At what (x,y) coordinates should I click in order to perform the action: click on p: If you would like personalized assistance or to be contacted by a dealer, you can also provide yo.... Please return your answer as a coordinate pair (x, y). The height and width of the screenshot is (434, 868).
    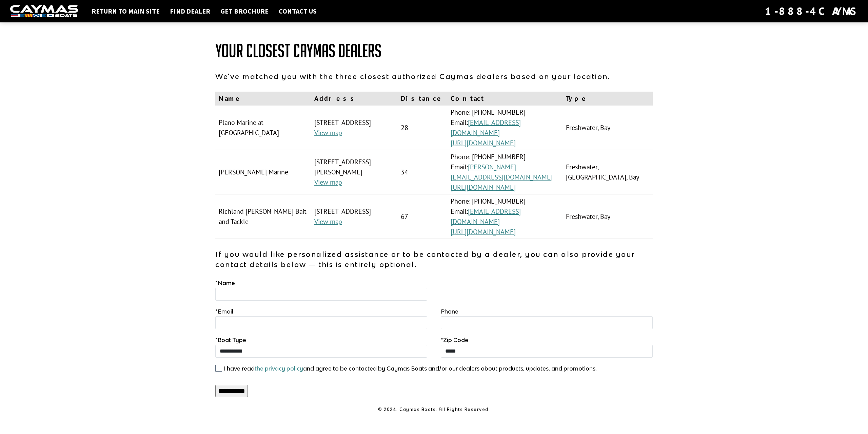
    Looking at the image, I should click on (434, 259).